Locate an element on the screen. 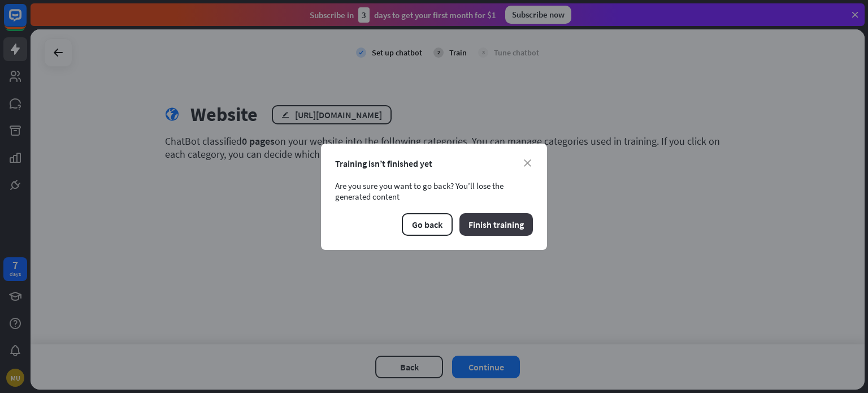  button: Open LiveChat chat widget is located at coordinates (26, 22).